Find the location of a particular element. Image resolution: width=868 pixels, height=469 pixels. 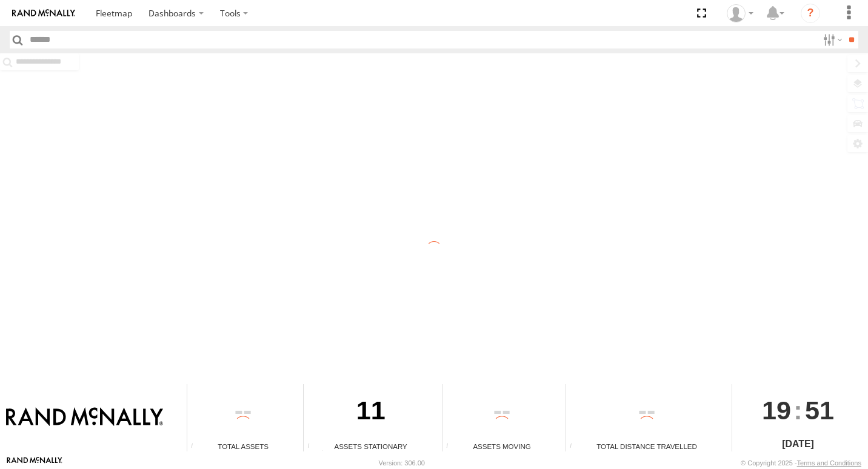

div: Assets Moving is located at coordinates (502, 446).